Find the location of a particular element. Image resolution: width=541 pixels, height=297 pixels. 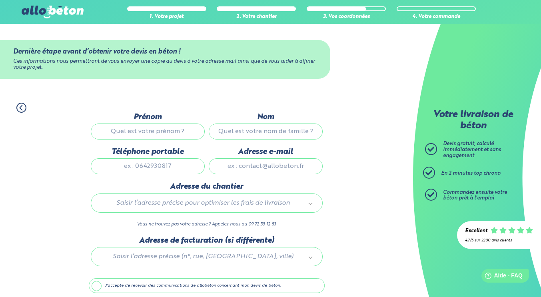

div: 3. Vos coordonnées is located at coordinates (346, 17).